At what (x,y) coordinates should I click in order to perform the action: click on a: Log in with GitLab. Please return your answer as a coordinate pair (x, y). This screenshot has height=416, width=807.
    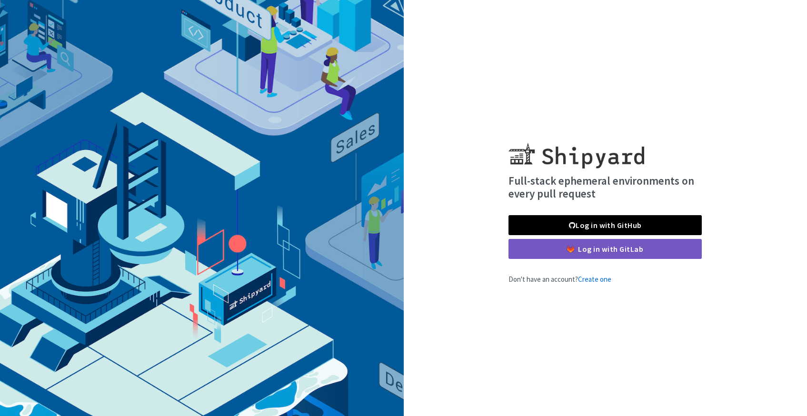
    Looking at the image, I should click on (605, 249).